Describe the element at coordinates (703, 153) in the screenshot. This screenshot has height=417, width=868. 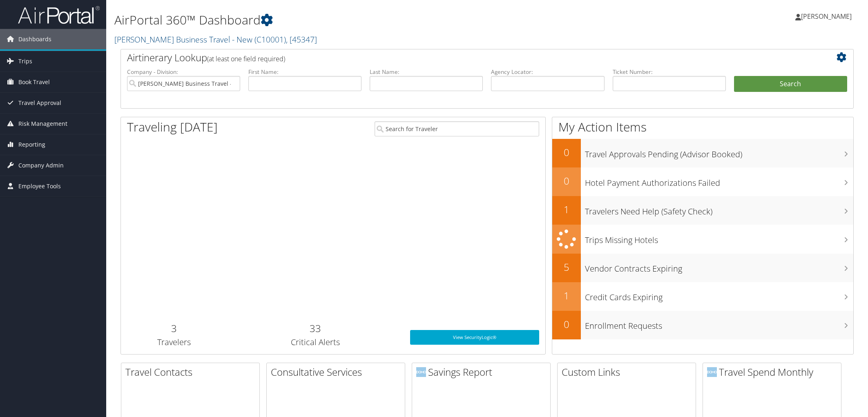
I see `a: 0Travel Approvals Pending (Advisor Booked)` at that location.